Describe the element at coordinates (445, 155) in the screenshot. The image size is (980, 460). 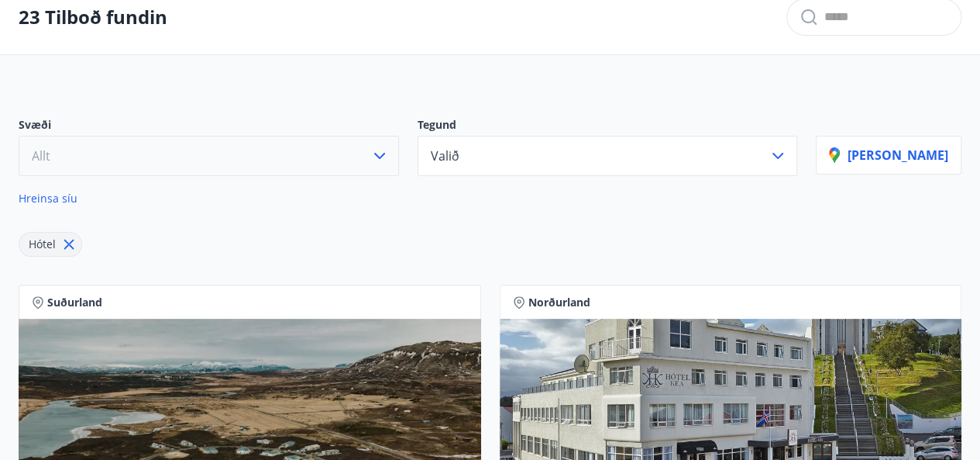
I see `span: Valið` at that location.